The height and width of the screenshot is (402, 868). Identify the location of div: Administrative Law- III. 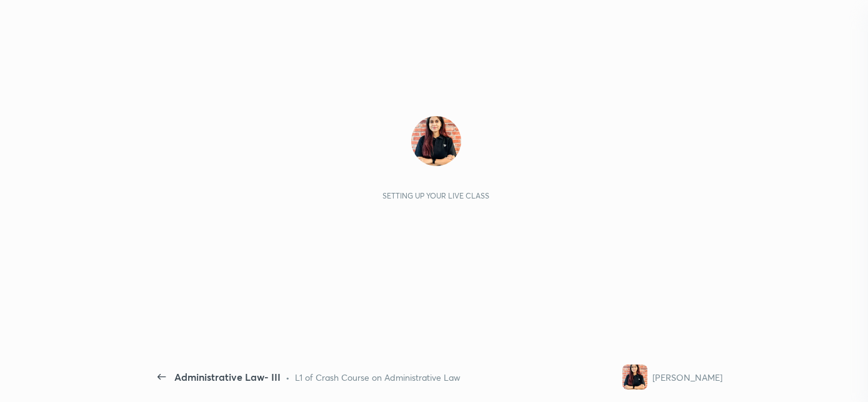
(227, 377).